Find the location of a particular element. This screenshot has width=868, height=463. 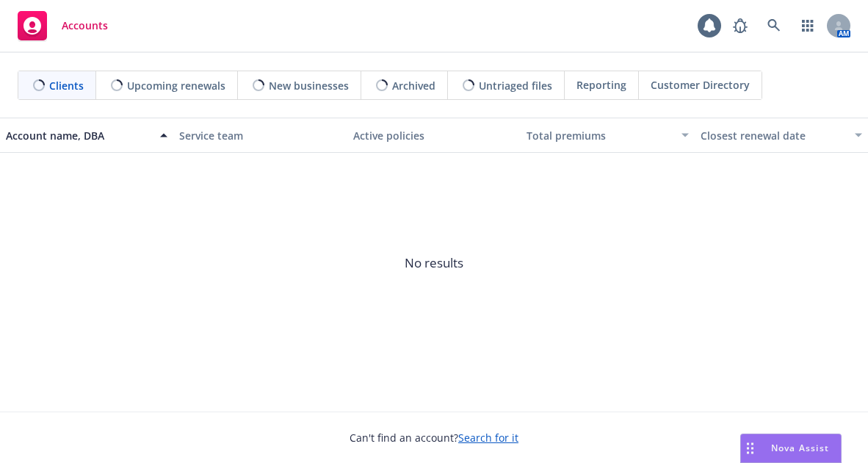

span: Accounts is located at coordinates (84, 26).